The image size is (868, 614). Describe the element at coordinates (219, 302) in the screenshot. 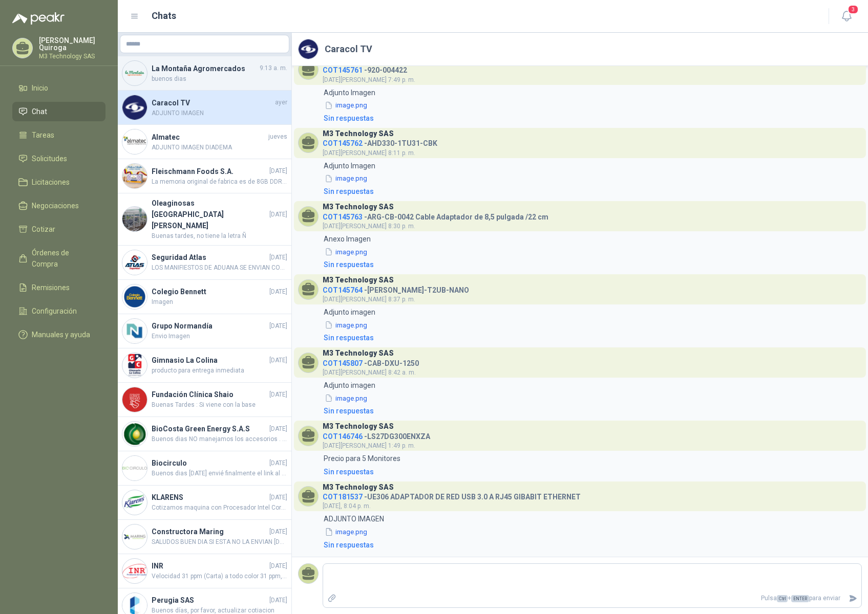

I see `span: Imagen` at that location.